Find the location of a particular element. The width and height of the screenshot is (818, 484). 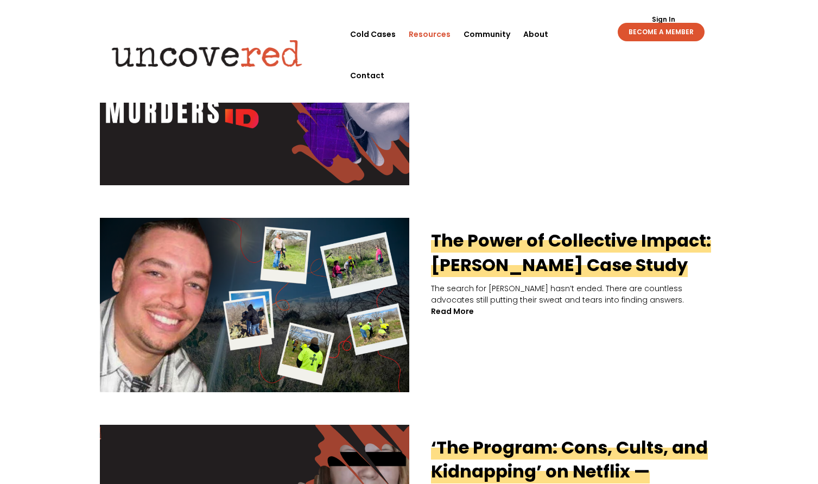

a: About is located at coordinates (536, 34).